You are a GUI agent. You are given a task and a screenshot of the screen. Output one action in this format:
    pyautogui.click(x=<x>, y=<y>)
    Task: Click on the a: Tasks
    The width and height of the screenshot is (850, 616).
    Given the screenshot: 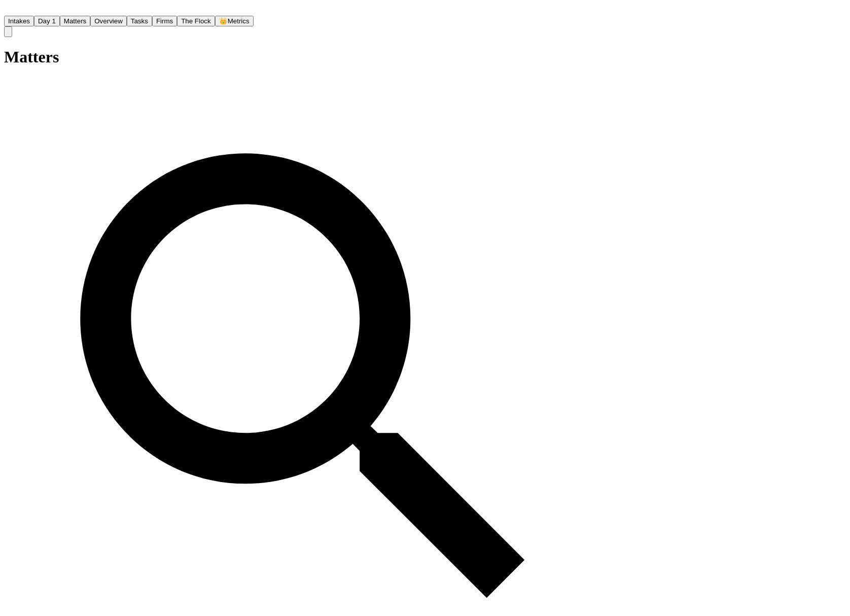 What is the action you would take?
    pyautogui.click(x=139, y=20)
    